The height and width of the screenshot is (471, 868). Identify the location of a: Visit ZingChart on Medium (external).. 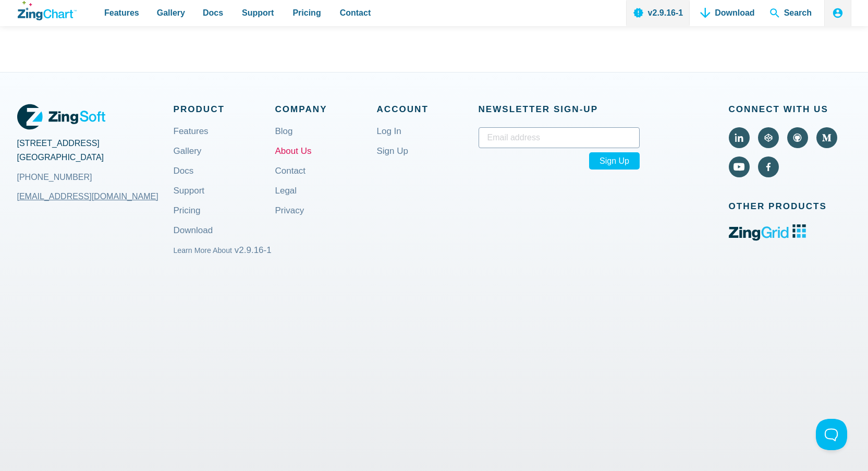
(827, 138).